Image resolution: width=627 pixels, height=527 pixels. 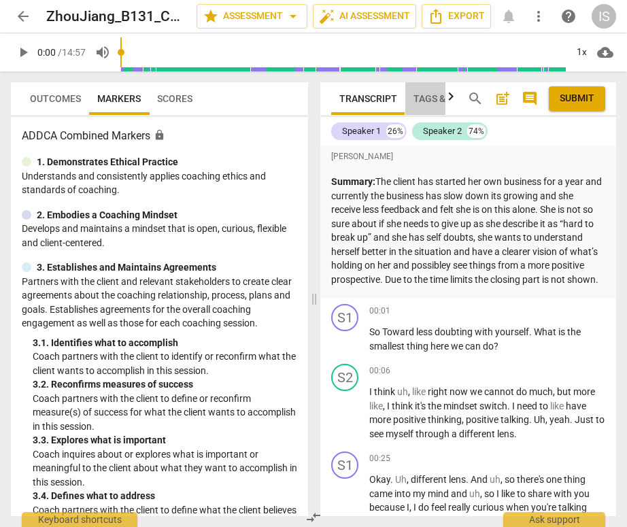 What do you see at coordinates (23, 16) in the screenshot?
I see `span: arrow_back` at bounding box center [23, 16].